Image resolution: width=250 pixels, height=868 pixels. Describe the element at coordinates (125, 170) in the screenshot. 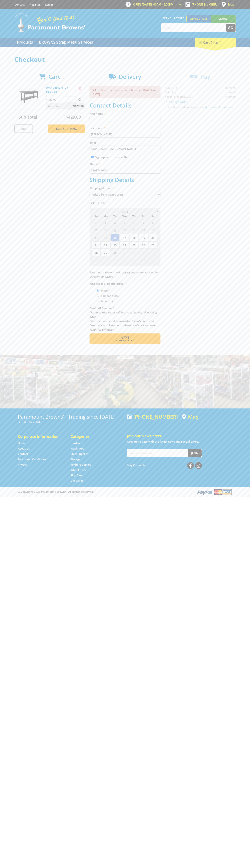

I see `input: Please enter your telephone number.` at that location.